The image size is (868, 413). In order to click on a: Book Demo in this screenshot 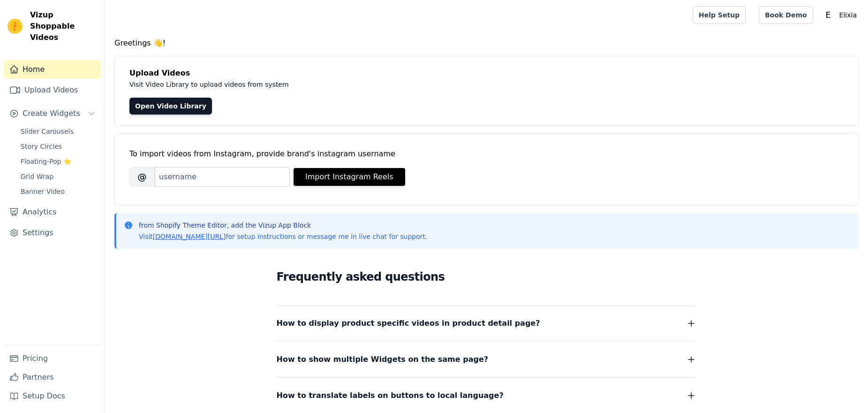, I will do `click(785, 15)`.